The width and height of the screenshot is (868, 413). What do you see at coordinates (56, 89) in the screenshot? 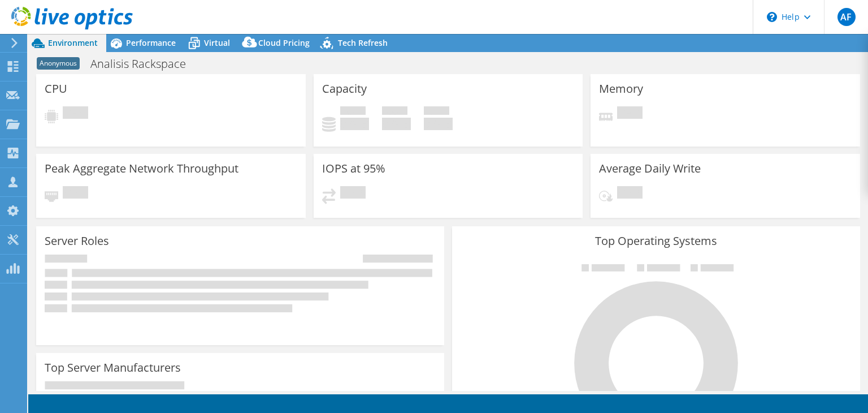
I see `h3: CPU` at bounding box center [56, 89].